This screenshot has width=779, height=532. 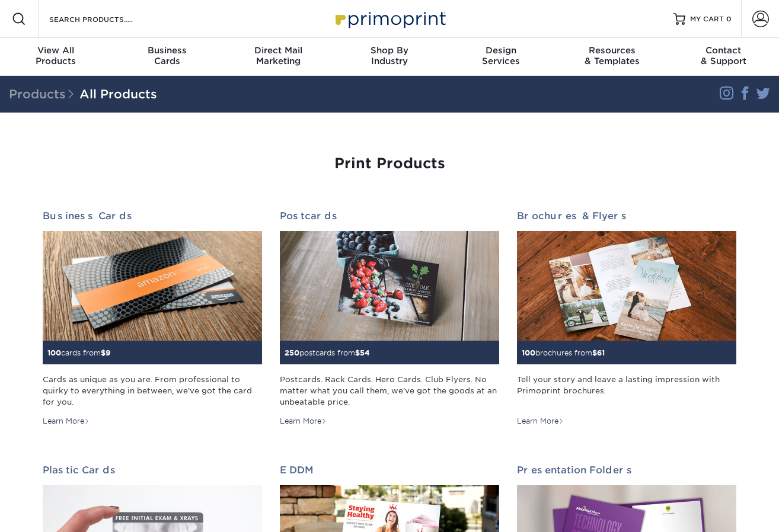 What do you see at coordinates (390, 216) in the screenshot?
I see `h2: Postcards` at bounding box center [390, 216].